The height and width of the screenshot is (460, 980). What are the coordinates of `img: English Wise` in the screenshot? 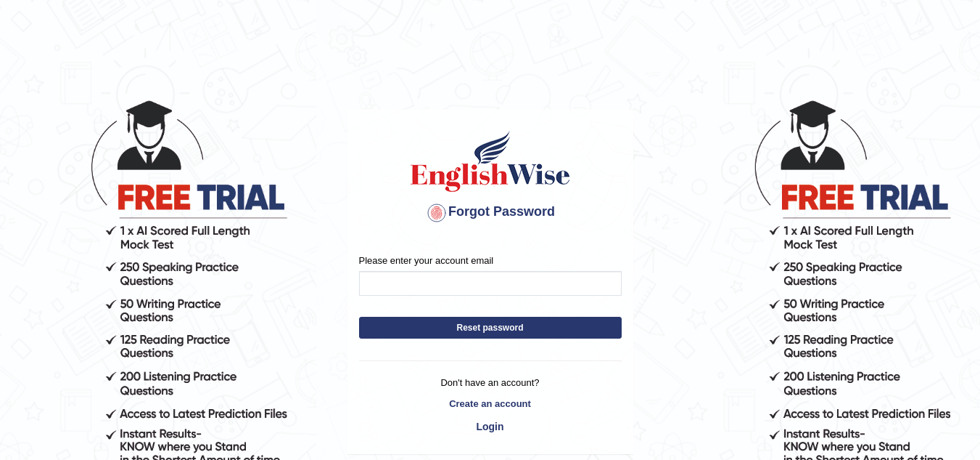 It's located at (491, 161).